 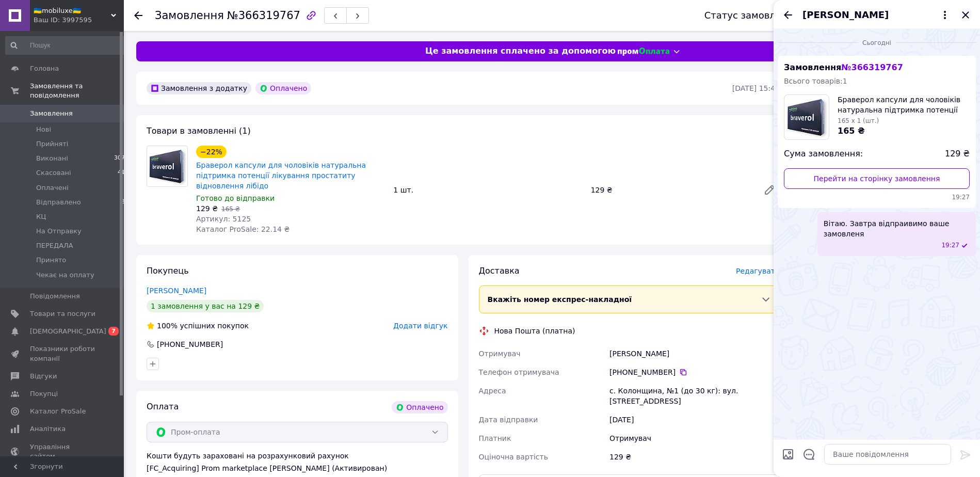 I want to click on div: Отримувач, so click(x=694, y=438).